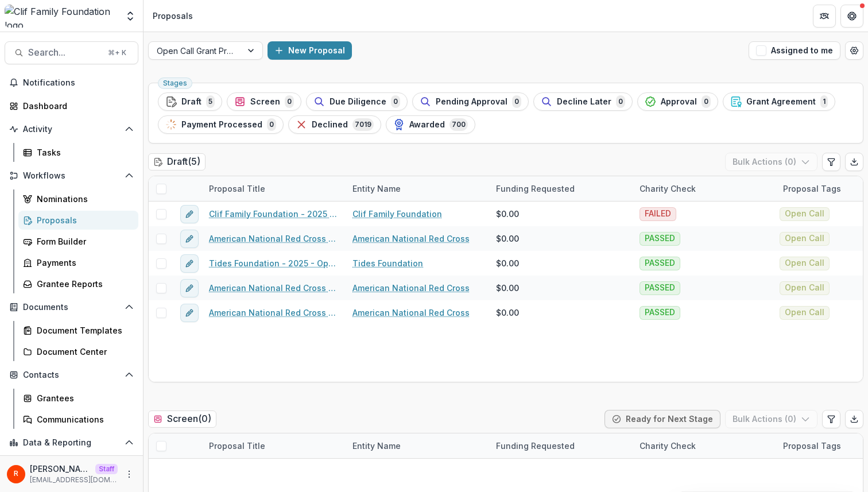  Describe the element at coordinates (71, 129) in the screenshot. I see `span: Activity` at that location.